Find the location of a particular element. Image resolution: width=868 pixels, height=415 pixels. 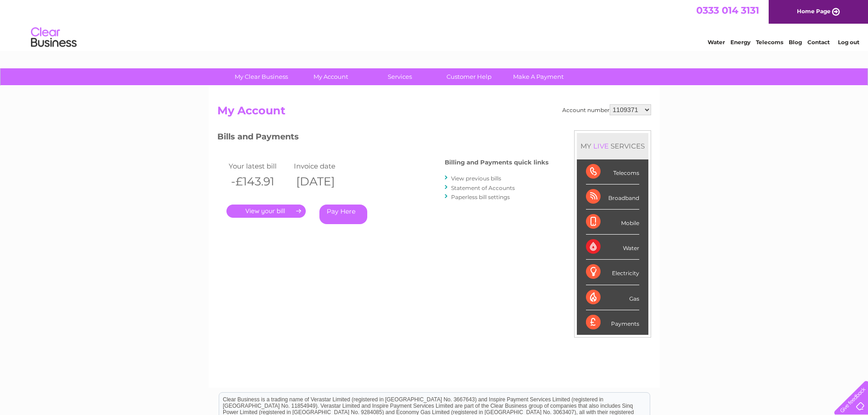

a: Contact is located at coordinates (819, 42).